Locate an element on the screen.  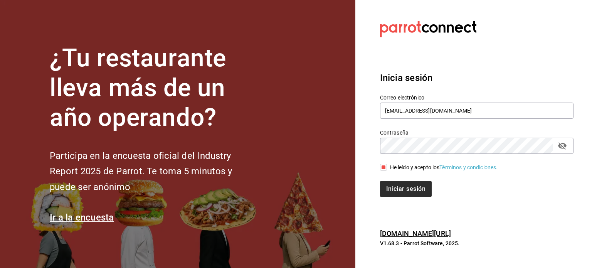
label: Correo electrónico is located at coordinates (477, 98).